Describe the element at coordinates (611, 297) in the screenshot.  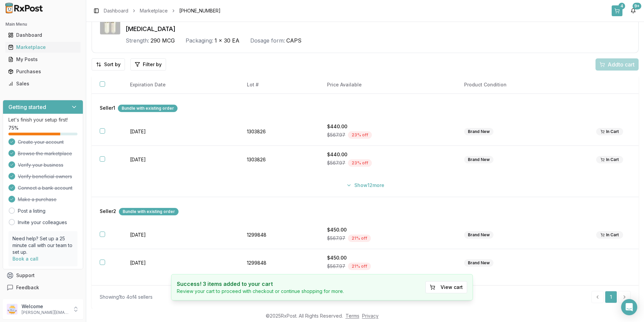
I see `a: 1` at that location.